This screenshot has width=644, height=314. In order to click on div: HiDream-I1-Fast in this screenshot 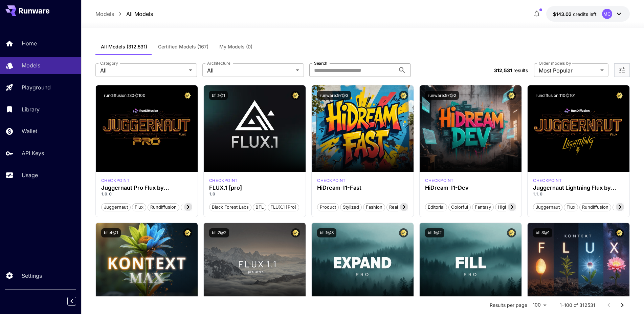, I will do `click(362, 188)`.